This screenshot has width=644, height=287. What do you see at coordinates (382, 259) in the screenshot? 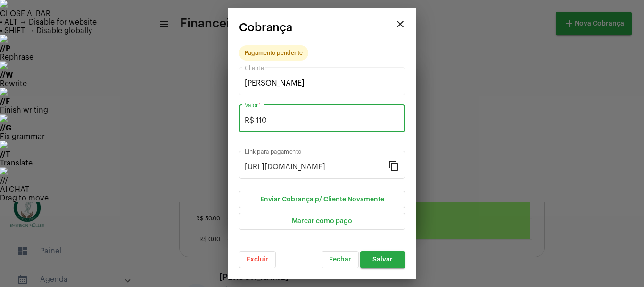
I see `span: Salvar` at bounding box center [382, 259].